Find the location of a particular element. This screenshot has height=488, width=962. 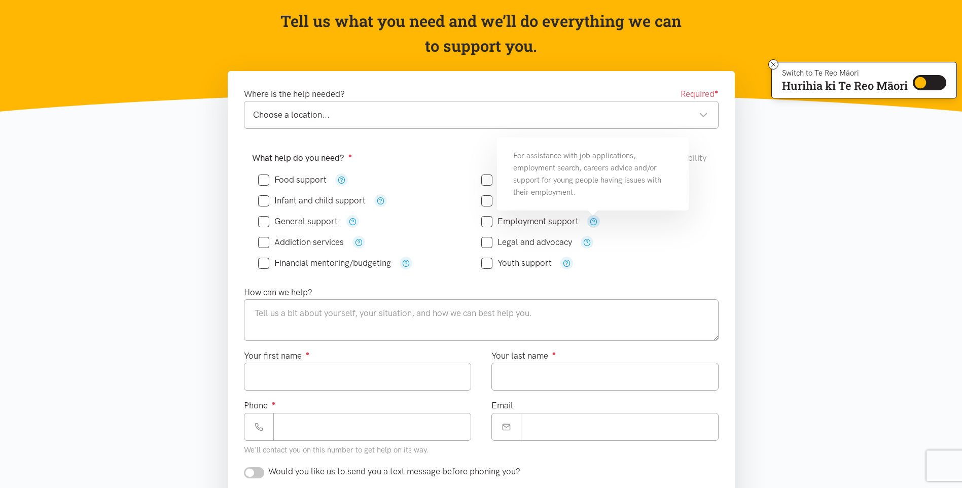

label: Phone is located at coordinates (260, 405).